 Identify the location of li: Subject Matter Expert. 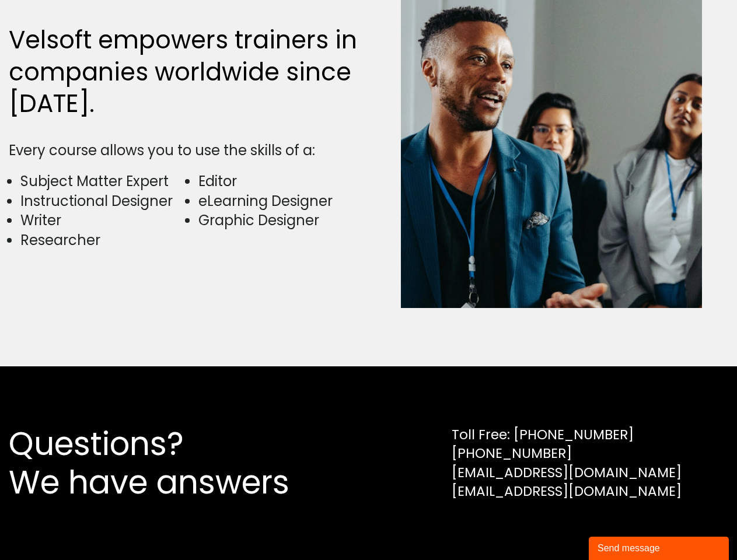
(102, 182).